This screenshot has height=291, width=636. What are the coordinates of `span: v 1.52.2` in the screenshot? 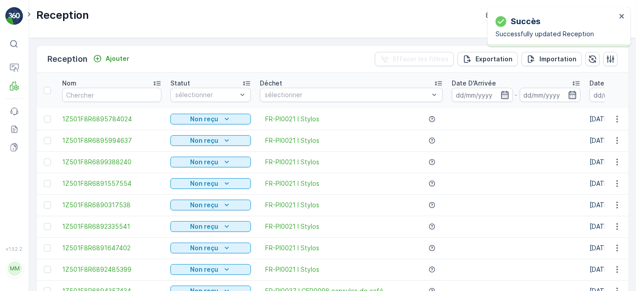 It's located at (14, 249).